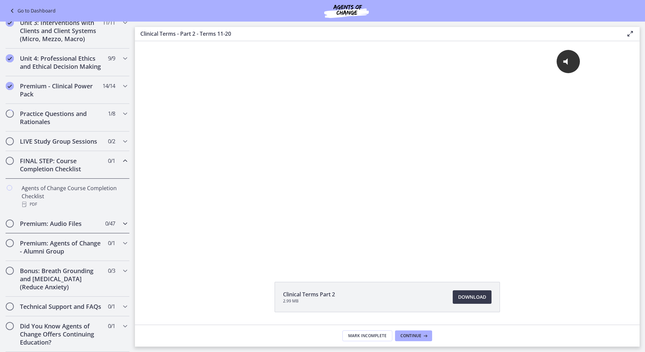 This screenshot has width=645, height=352. Describe the element at coordinates (32, 11) in the screenshot. I see `a: Go to Dashboard` at that location.